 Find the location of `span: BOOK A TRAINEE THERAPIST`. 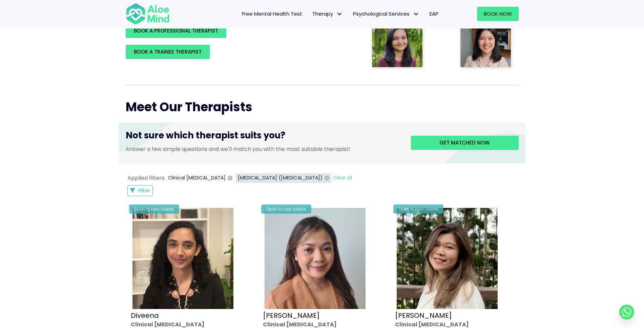

span: BOOK A TRAINEE THERAPIST is located at coordinates (167, 51).